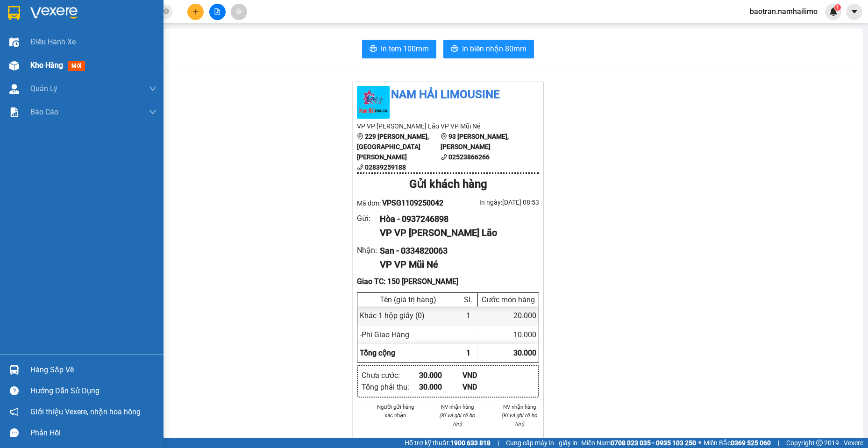 This screenshot has width=868, height=448. Describe the element at coordinates (833, 12) in the screenshot. I see `img: icon-new-feature` at that location.